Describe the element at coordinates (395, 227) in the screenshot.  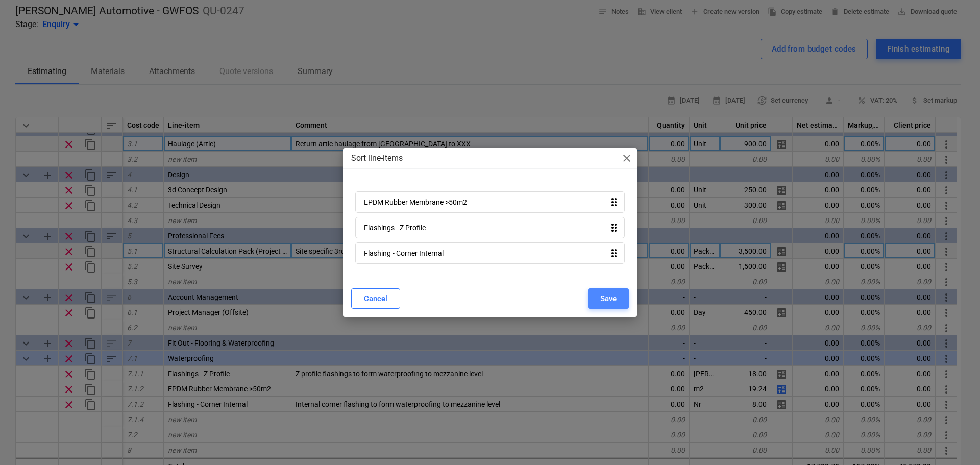
I see `div: Flashings - Z Profile` at that location.